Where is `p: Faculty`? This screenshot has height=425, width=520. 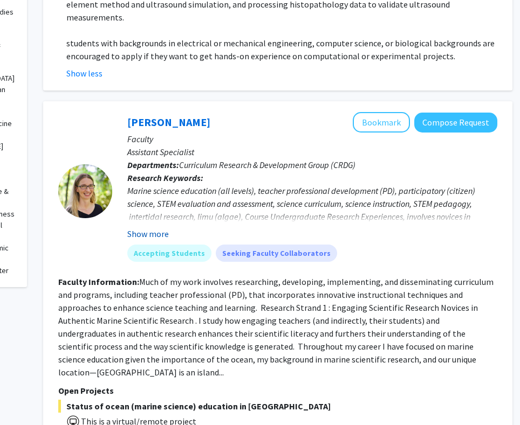 p: Faculty is located at coordinates (312, 139).